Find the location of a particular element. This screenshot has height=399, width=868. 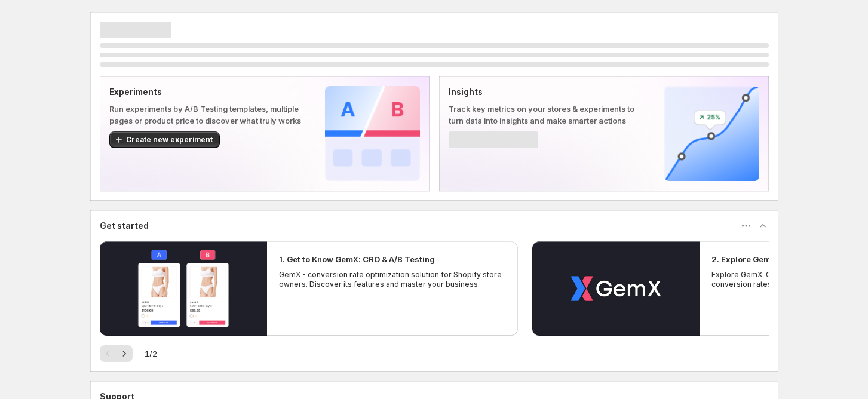

button: Next is located at coordinates (124, 354).